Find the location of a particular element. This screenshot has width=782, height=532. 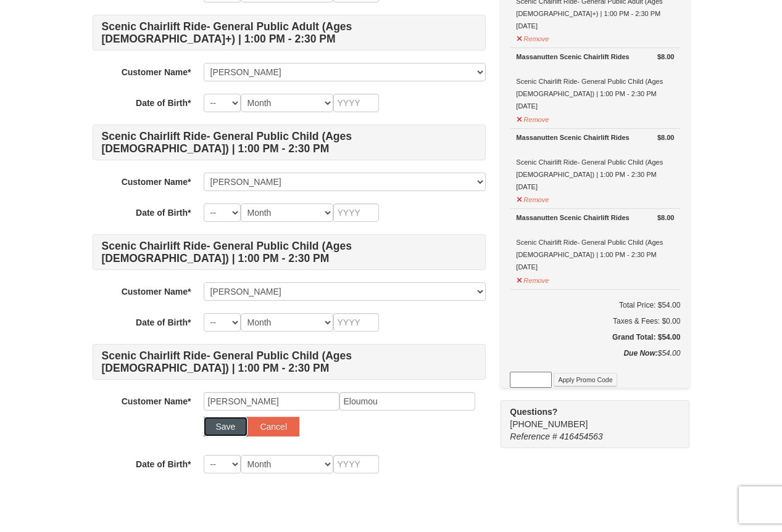

span: Reference # is located at coordinates (533, 436).